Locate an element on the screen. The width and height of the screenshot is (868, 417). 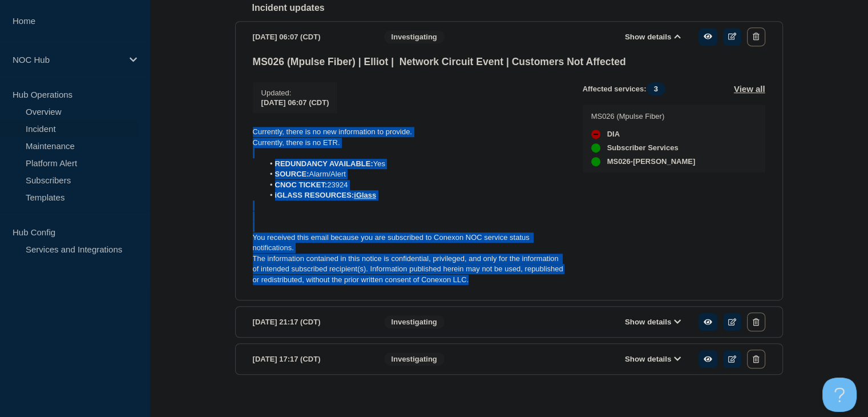
li: Yes is located at coordinates (414, 164).